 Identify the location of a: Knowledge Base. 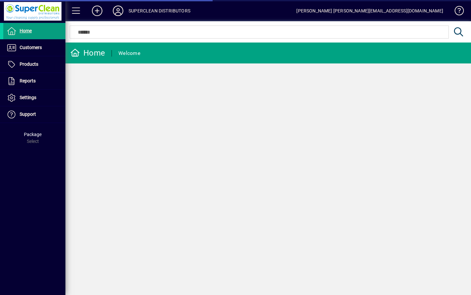
(456, 12).